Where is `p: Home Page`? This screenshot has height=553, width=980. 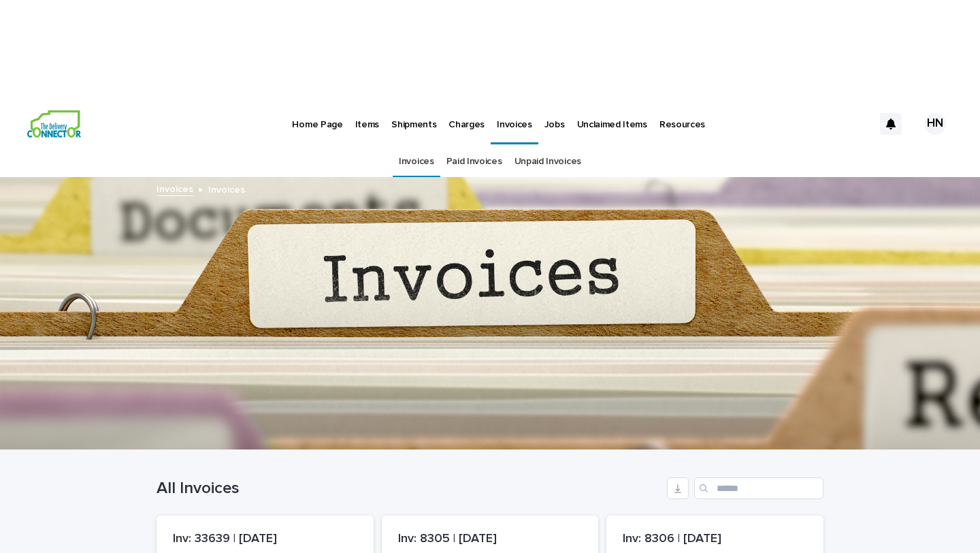 p: Home Page is located at coordinates (317, 116).